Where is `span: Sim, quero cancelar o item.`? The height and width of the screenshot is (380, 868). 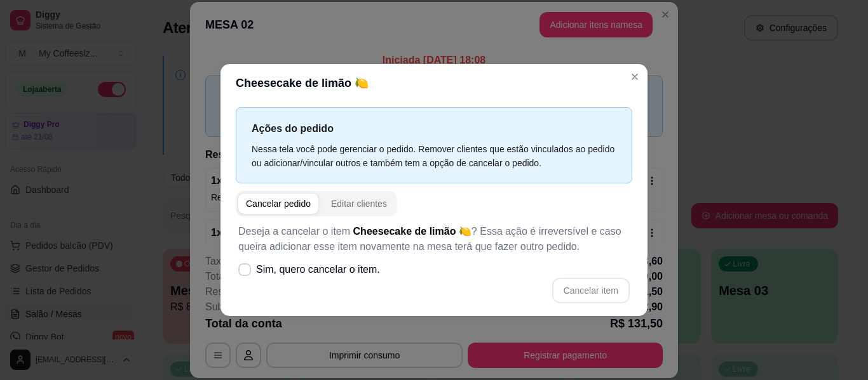 span: Sim, quero cancelar o item. is located at coordinates (317, 270).